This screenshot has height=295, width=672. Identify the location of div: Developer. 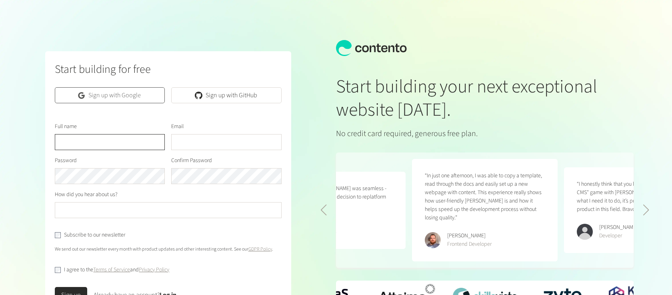
(618, 236).